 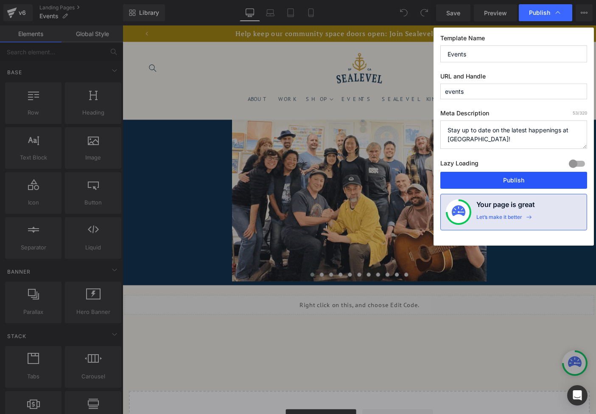 What do you see at coordinates (578, 396) in the screenshot?
I see `div: Open Intercom Messenger` at bounding box center [578, 396].